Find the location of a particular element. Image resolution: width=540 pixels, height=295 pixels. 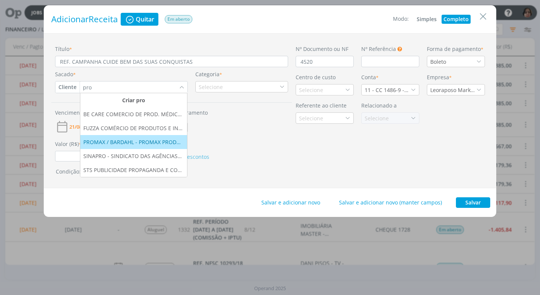

label: Nº Documento ou NF is located at coordinates (322, 49).